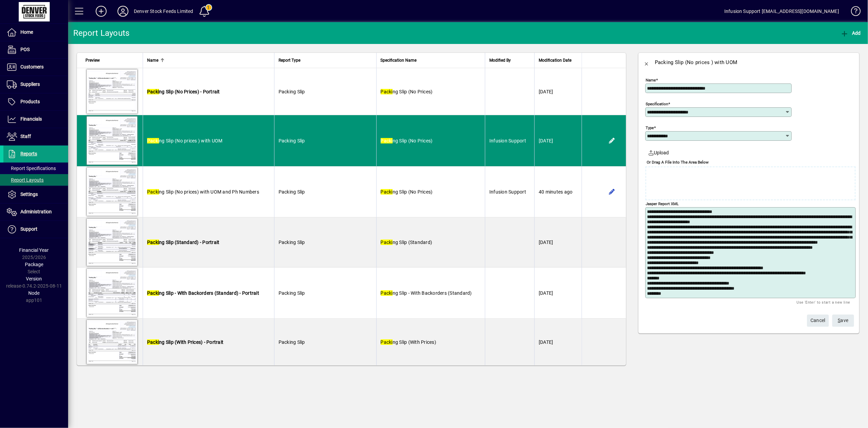  I want to click on mat-label: Name, so click(651, 80).